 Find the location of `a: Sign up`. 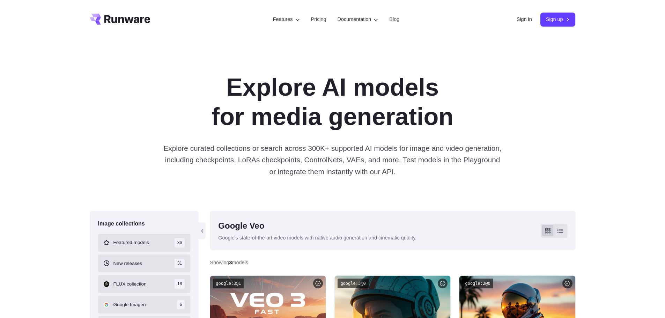

a: Sign up is located at coordinates (558, 19).